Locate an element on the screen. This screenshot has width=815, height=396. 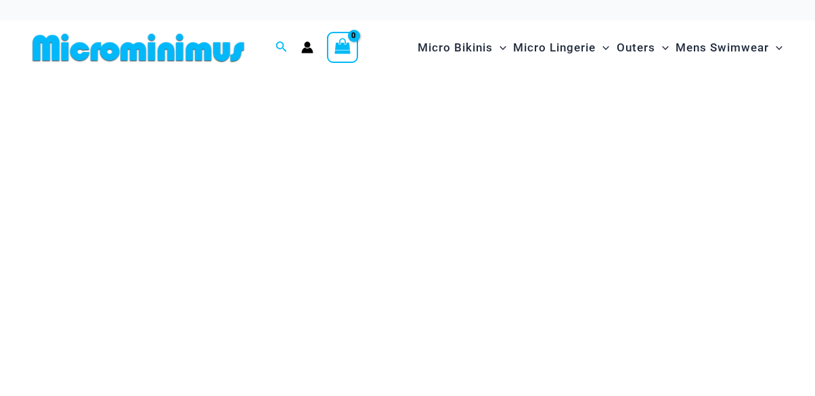
a: Micro LingerieMenu ToggleMenu Toggle is located at coordinates (561, 47).